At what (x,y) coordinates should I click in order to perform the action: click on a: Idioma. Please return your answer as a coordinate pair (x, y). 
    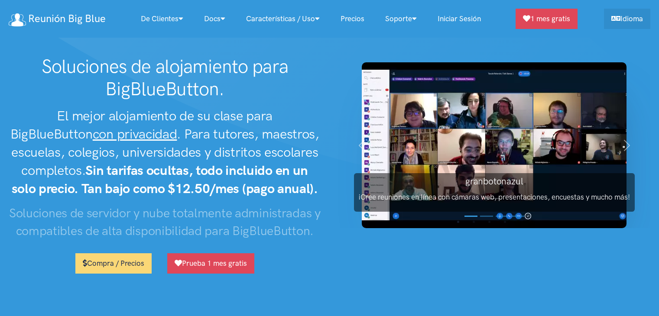
    Looking at the image, I should click on (627, 19).